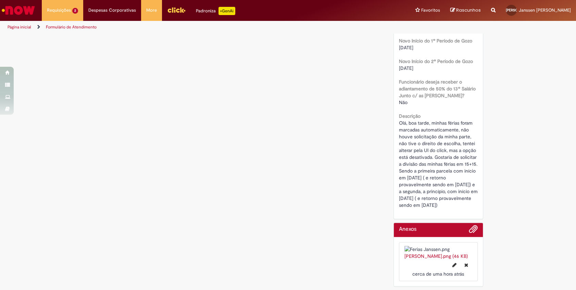  What do you see at coordinates (466, 265) in the screenshot?
I see `button: Excluir Ferias Janssen.png` at bounding box center [466, 265].